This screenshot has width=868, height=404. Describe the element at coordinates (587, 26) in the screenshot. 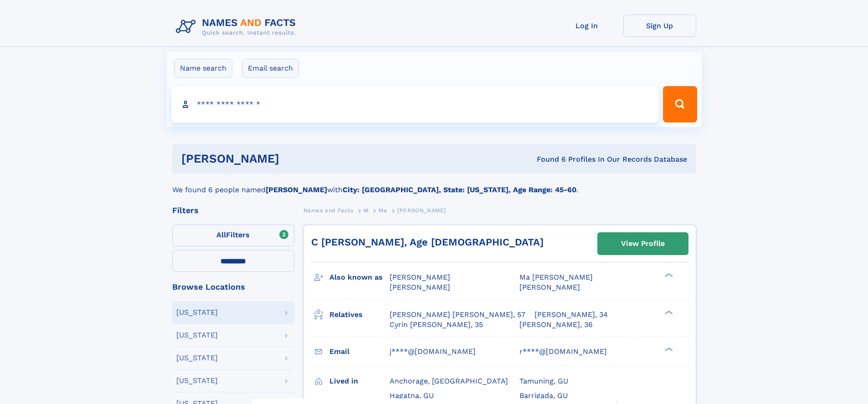

I see `a: Log In` at that location.